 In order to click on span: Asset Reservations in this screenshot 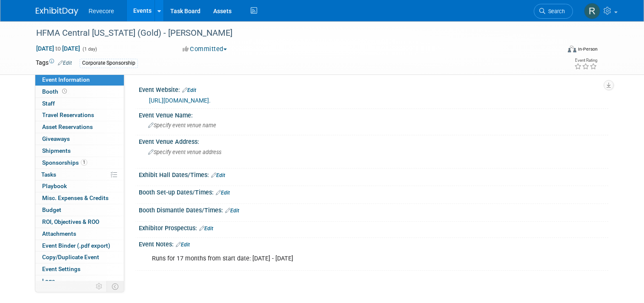, I will do `click(67, 127)`.